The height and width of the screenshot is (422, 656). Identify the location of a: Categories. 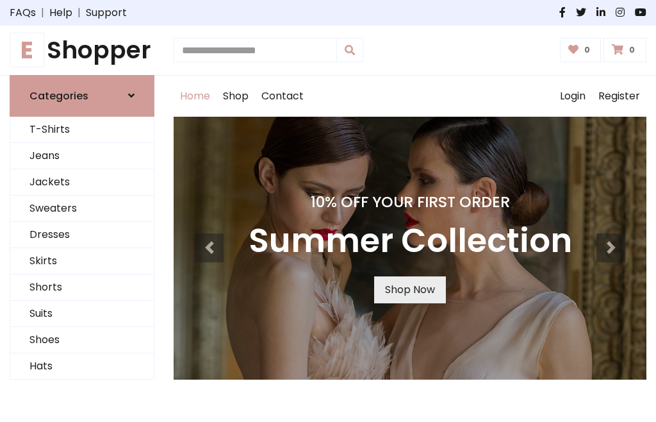
(82, 96).